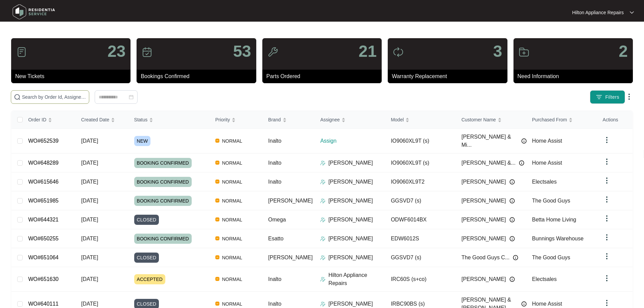 This screenshot has width=644, height=308. Describe the element at coordinates (575, 77) in the screenshot. I see `p: Need Information` at that location.